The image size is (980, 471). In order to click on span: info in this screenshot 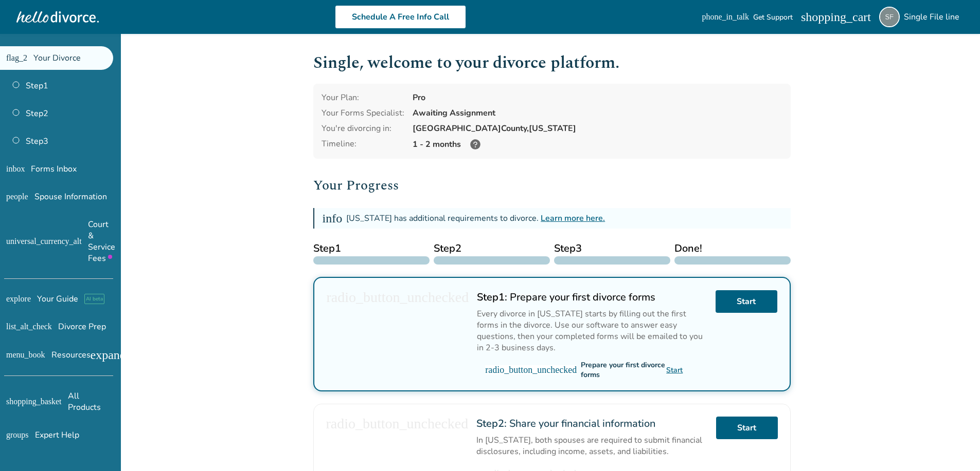, I will do `click(332, 218)`.